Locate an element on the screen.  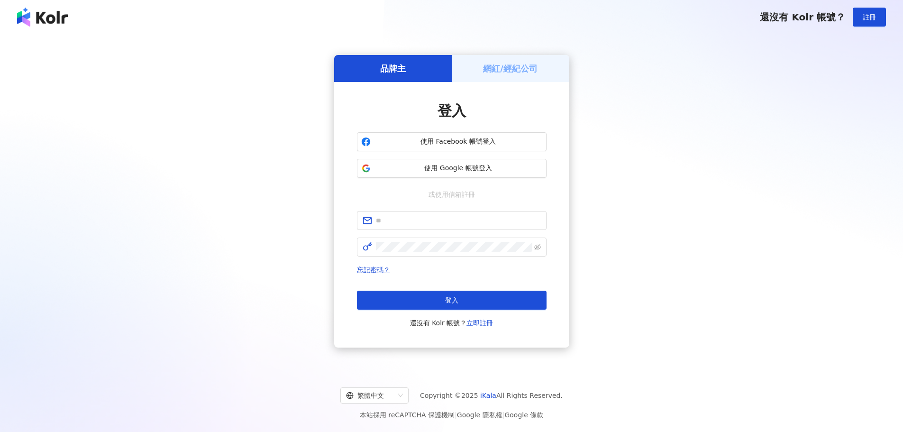
h5: 品牌主 is located at coordinates (393, 68).